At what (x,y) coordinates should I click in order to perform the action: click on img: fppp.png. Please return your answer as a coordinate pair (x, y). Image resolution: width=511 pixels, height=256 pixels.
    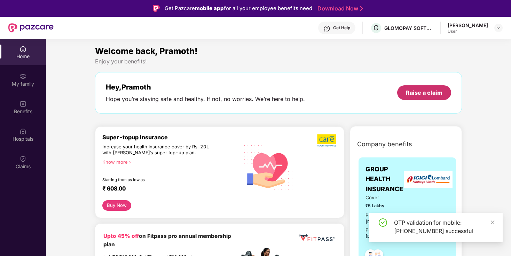
    Looking at the image, I should click on (317, 238).